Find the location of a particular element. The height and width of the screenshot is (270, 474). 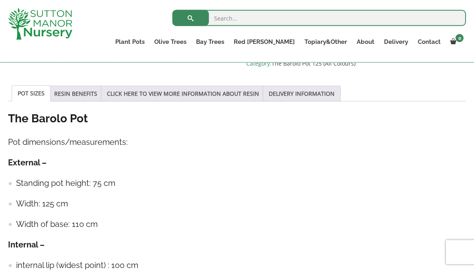

input: Search... is located at coordinates (319, 18).